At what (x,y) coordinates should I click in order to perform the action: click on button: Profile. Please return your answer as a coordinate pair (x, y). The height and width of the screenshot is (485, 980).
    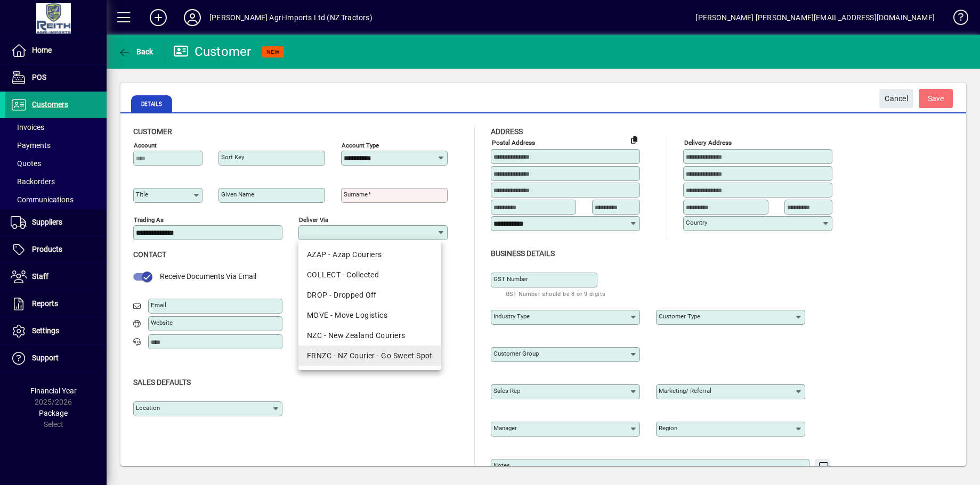
    Looking at the image, I should click on (192, 17).